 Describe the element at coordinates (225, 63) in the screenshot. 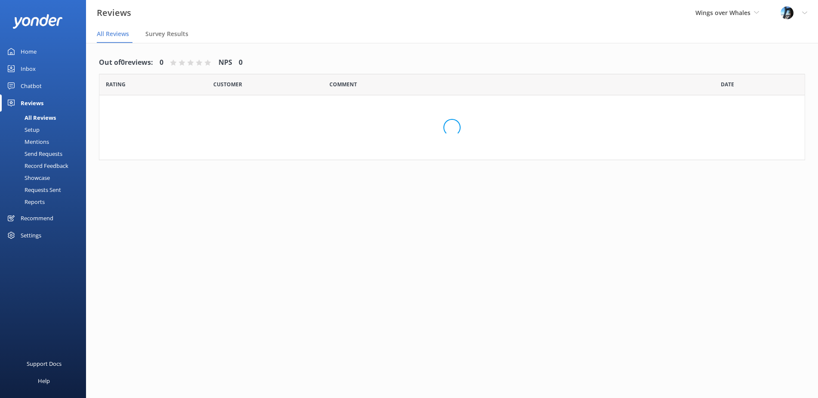

I see `h4: NPS` at that location.